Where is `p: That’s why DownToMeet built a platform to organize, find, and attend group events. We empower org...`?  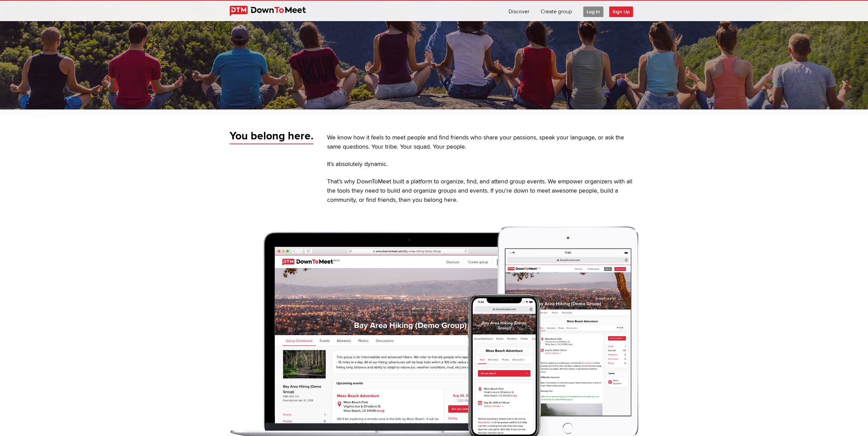 p: That’s why DownToMeet built a platform to organize, find, and attend group events. We empower org... is located at coordinates (483, 191).